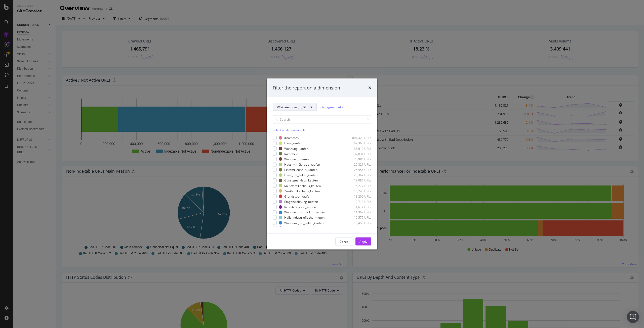 Image resolution: width=644 pixels, height=328 pixels. What do you see at coordinates (293, 143) in the screenshot?
I see `div: Haus_kaufen` at bounding box center [293, 143].